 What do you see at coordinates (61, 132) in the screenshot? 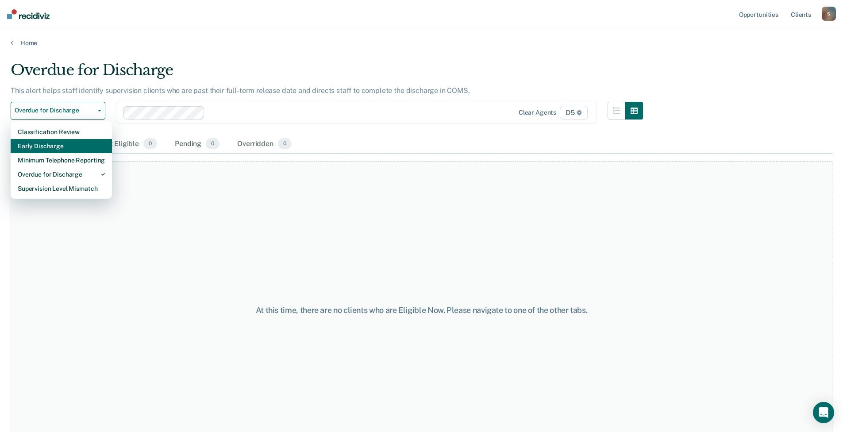
I see `div: Classification Review` at bounding box center [61, 132].